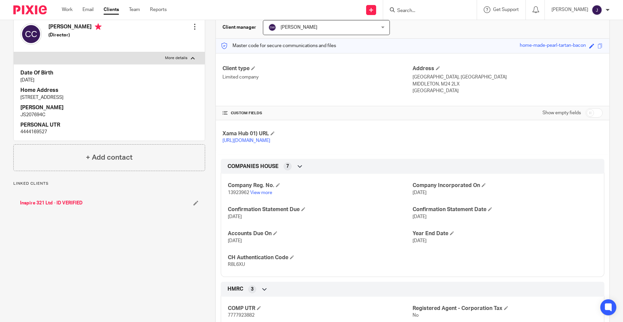 The image size is (623, 322). Describe the element at coordinates (288, 166) in the screenshot. I see `span: 7` at that location.